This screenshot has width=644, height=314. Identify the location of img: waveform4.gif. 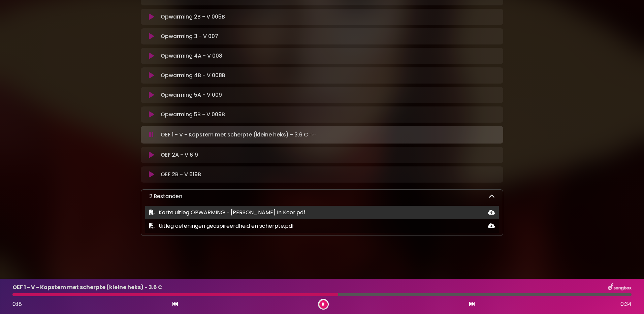
(313, 135).